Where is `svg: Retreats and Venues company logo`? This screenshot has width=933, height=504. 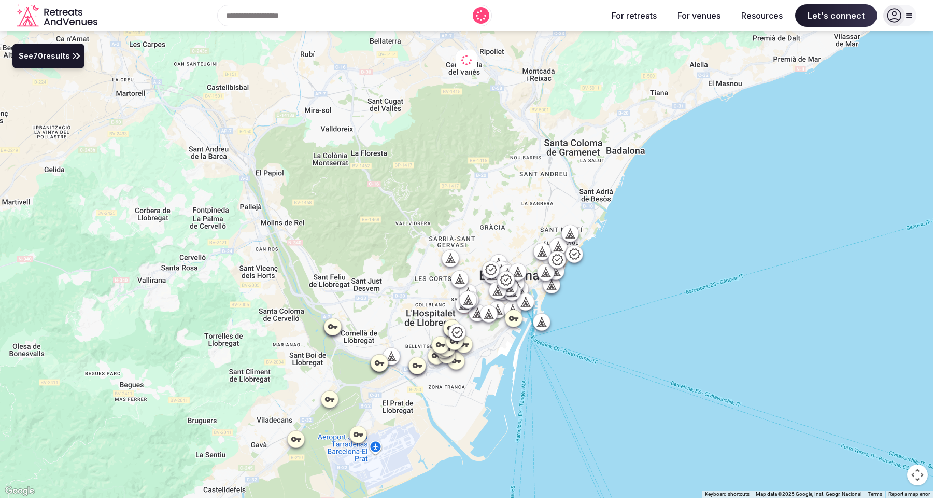
svg: Retreats and Venues company logo is located at coordinates (58, 16).